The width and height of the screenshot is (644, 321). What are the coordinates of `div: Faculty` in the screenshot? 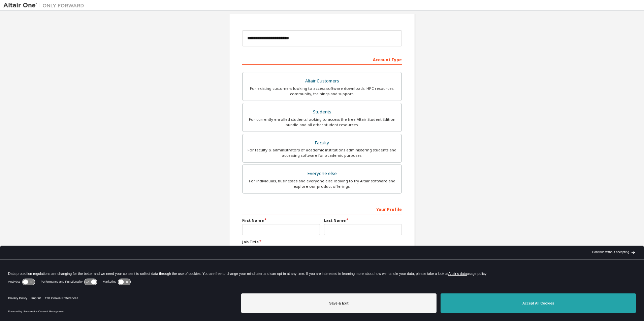 It's located at (322, 143).